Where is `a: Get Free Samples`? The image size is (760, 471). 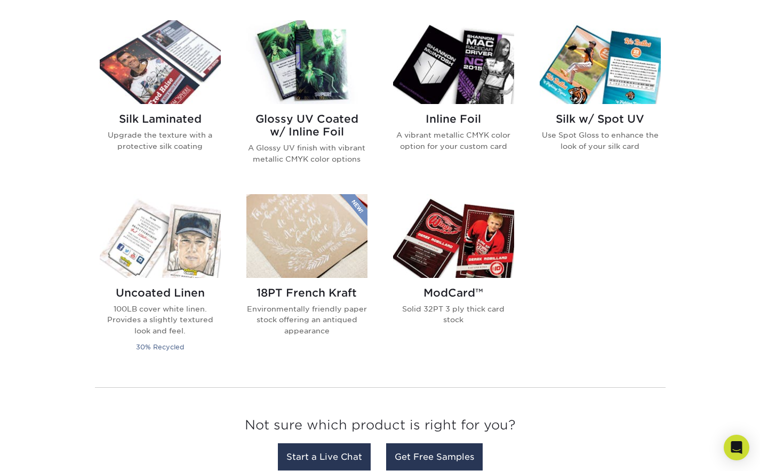
a: Get Free Samples is located at coordinates (434, 457).